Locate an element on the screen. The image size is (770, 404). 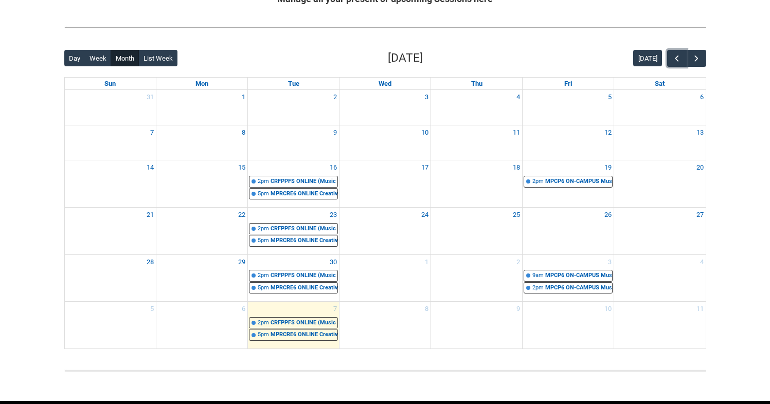
td: Go to October 1, 2025 is located at coordinates (385, 278).